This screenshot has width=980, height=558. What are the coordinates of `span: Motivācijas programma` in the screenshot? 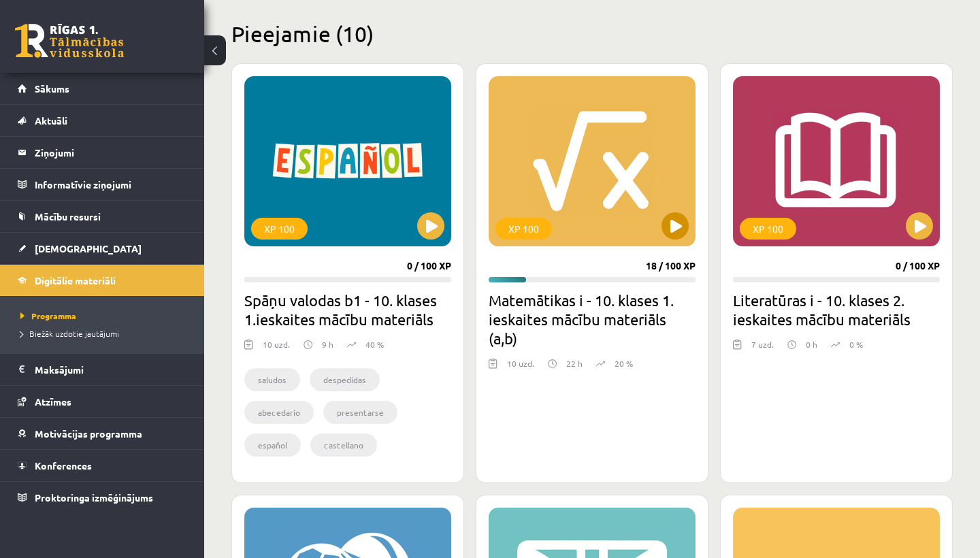 It's located at (88, 434).